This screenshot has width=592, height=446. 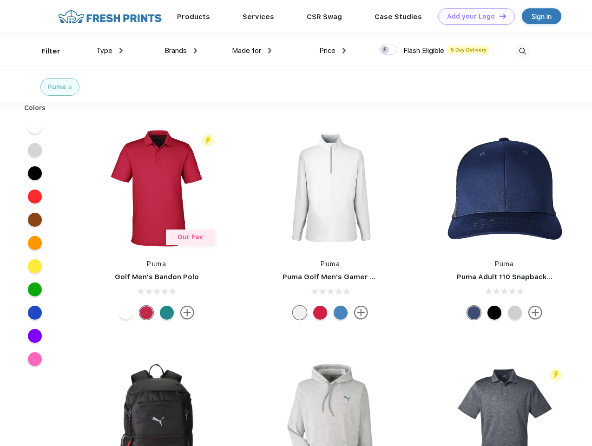 What do you see at coordinates (51, 51) in the screenshot?
I see `div: Filter` at bounding box center [51, 51].